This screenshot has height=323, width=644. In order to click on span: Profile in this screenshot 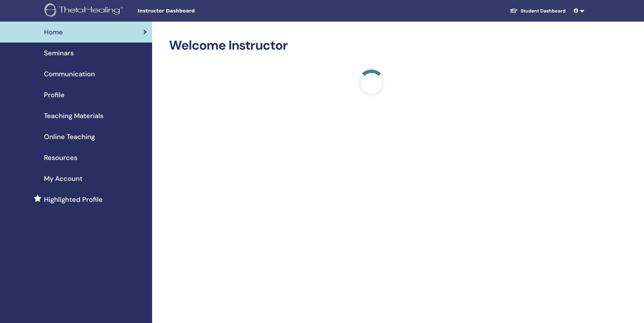, I will do `click(54, 94)`.